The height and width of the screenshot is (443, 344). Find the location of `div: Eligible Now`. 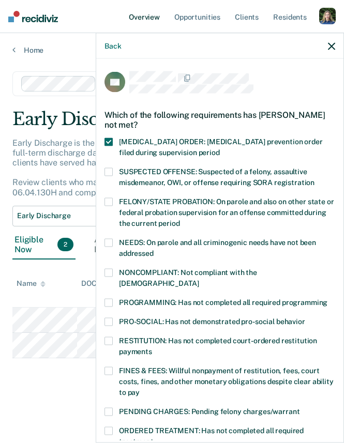

div: Eligible Now is located at coordinates (44, 245).